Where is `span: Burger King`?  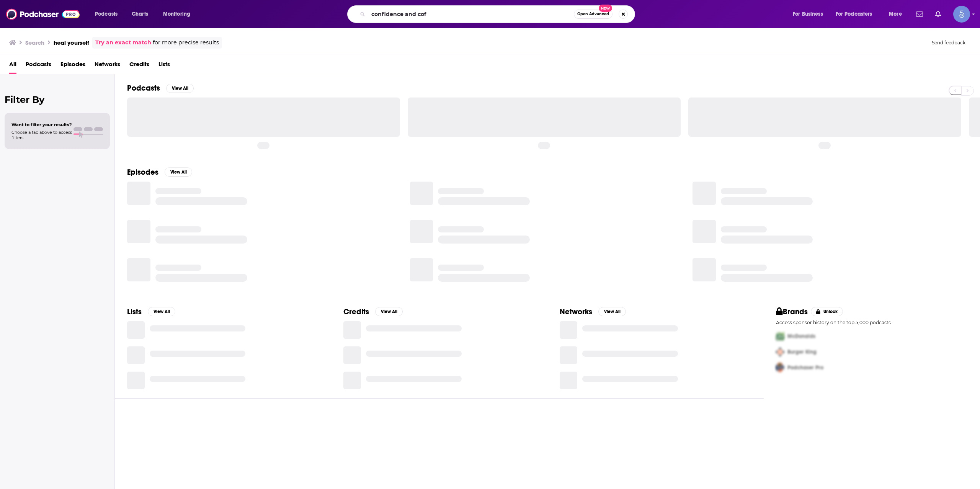 span: Burger King is located at coordinates (802, 352).